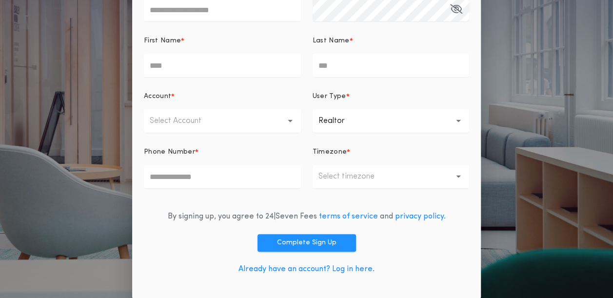 The image size is (613, 298). I want to click on p: Account, so click(158, 97).